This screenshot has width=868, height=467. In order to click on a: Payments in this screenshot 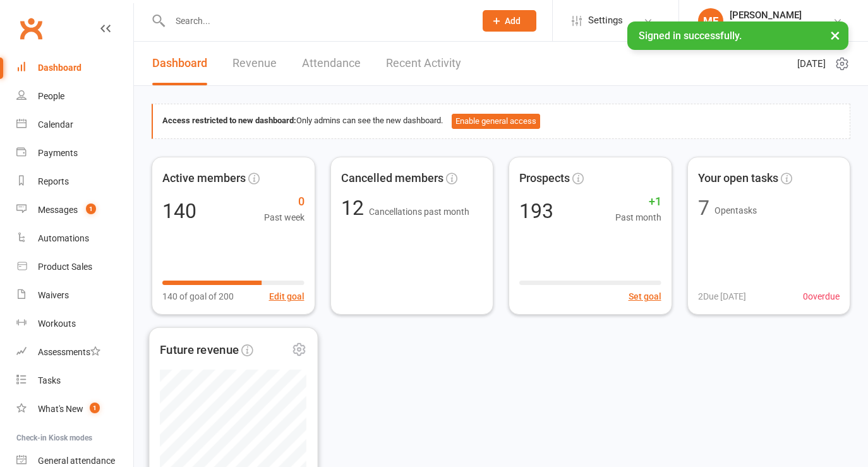, I will do `click(74, 153)`.